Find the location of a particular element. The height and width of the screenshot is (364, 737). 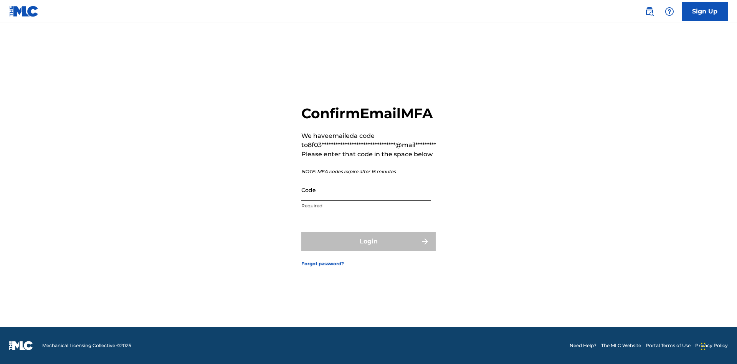

h2: Confirm Email MFA is located at coordinates (368, 113).